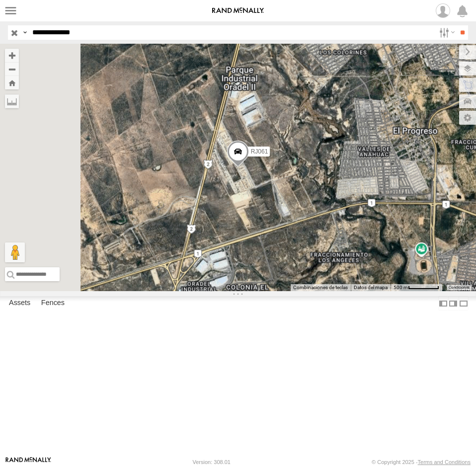 This screenshot has height=467, width=476. What do you see at coordinates (28, 462) in the screenshot?
I see `a: Visit our Website` at bounding box center [28, 462].